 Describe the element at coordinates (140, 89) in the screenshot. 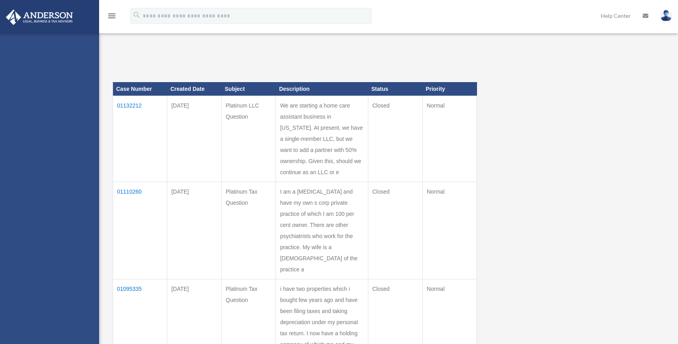

I see `th: Case Number` at that location.